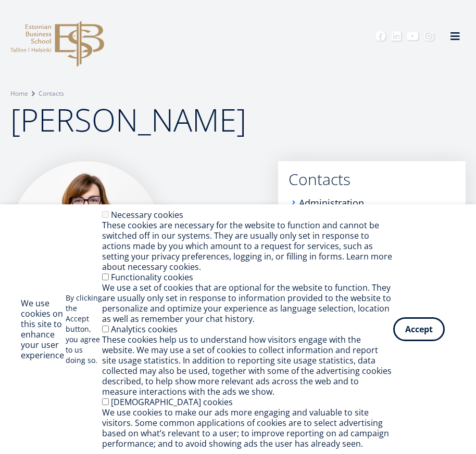 This screenshot has height=454, width=476. I want to click on a: Administration, so click(331, 203).